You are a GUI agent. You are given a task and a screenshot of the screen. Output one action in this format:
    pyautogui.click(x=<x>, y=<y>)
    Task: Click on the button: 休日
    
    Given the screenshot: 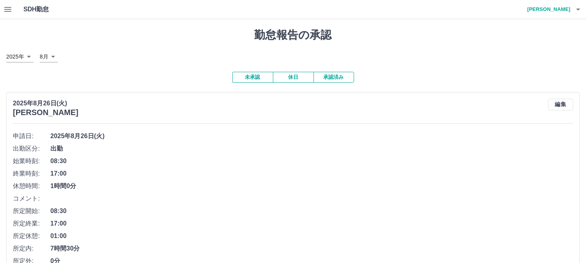 What is the action you would take?
    pyautogui.click(x=293, y=77)
    